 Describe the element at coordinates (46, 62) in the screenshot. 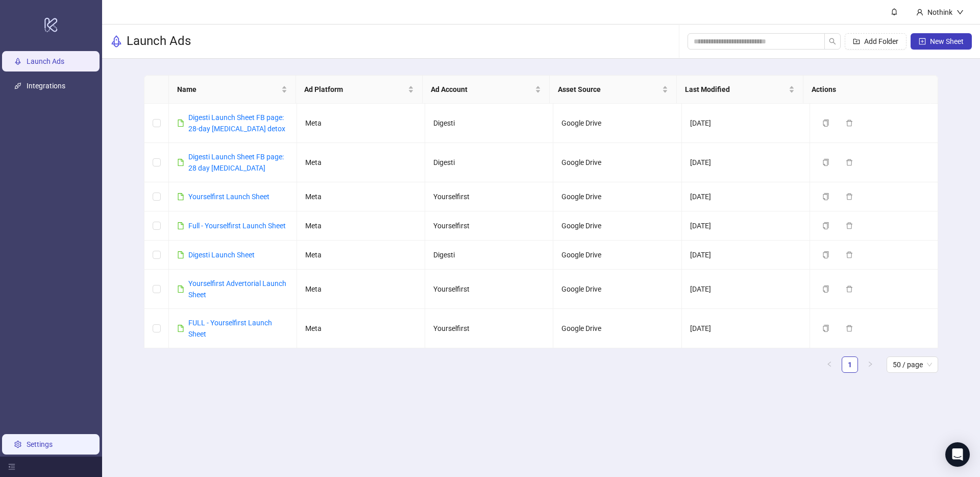

I see `a: Launch Ads` at that location.